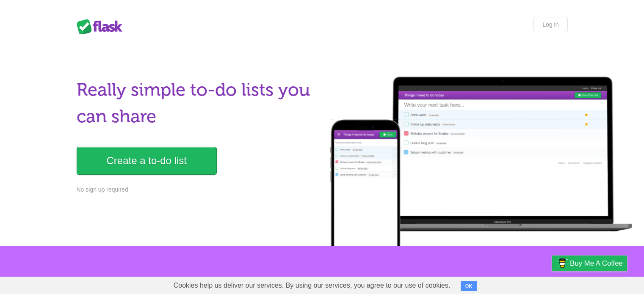 The image size is (644, 294). I want to click on div: Flask Lists, so click(102, 26).